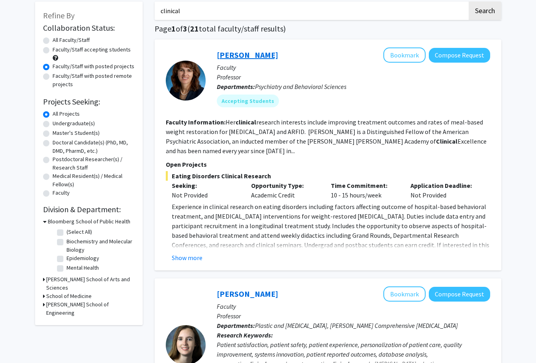  What do you see at coordinates (447, 141) in the screenshot?
I see `b: Clinical` at bounding box center [447, 141].